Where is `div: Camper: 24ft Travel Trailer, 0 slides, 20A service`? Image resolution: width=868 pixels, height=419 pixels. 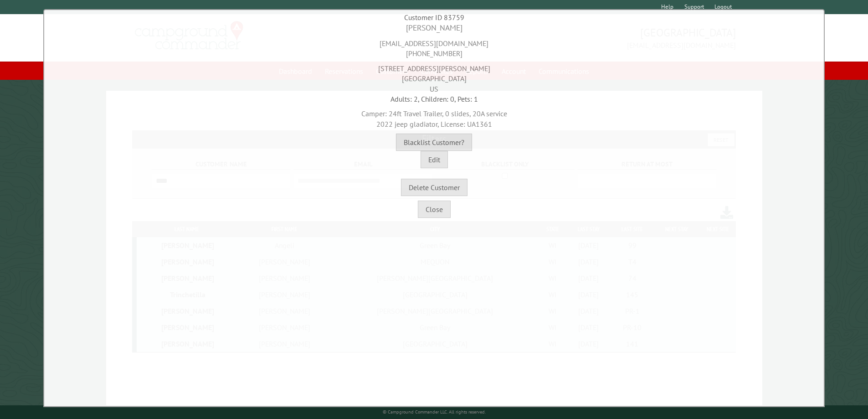 div: Camper: 24ft Travel Trailer, 0 slides, 20A service is located at coordinates (434, 116).